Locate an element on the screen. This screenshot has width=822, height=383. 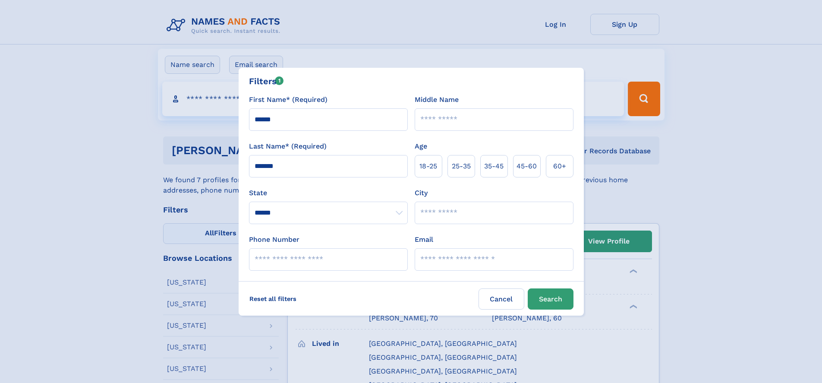
label: Phone Number is located at coordinates (274, 240).